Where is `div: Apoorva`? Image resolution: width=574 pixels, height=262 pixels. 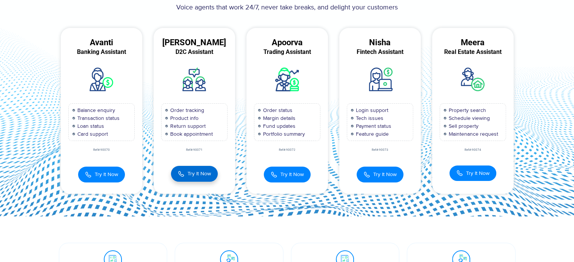 div: Apoorva is located at coordinates (287, 43).